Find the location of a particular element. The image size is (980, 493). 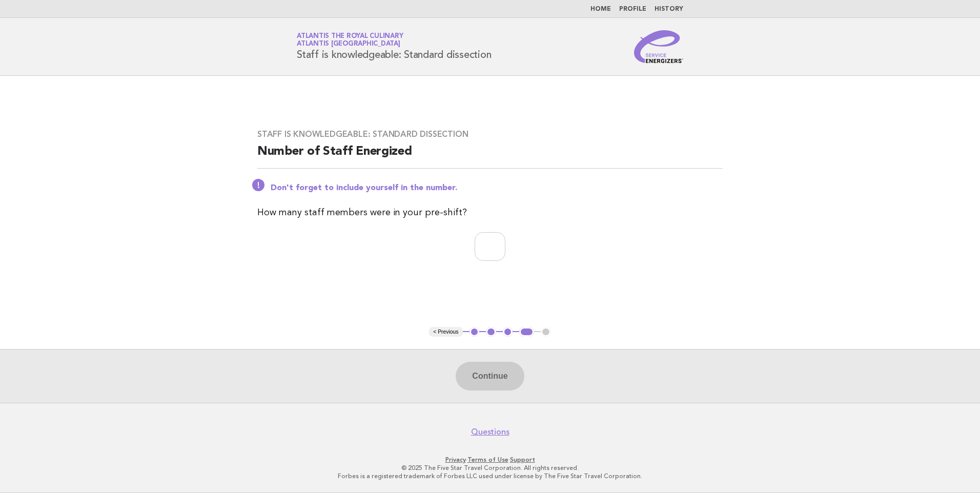

p: © 2025 The Five Star Travel Corporation. All rights reserved. is located at coordinates (490, 468).